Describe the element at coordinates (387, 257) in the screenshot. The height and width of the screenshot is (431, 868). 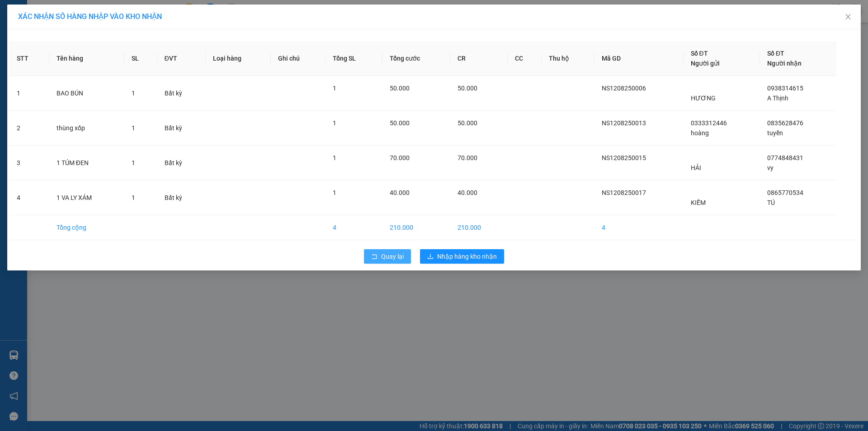
I see `button: rollbackQuay lại` at that location.